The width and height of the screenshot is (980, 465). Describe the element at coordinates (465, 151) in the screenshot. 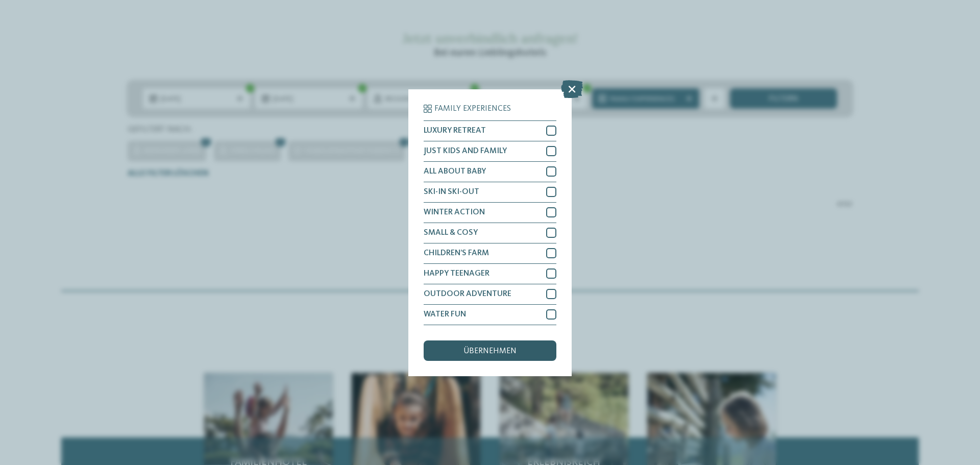

I see `span: JUST KIDS AND FAMILY` at that location.